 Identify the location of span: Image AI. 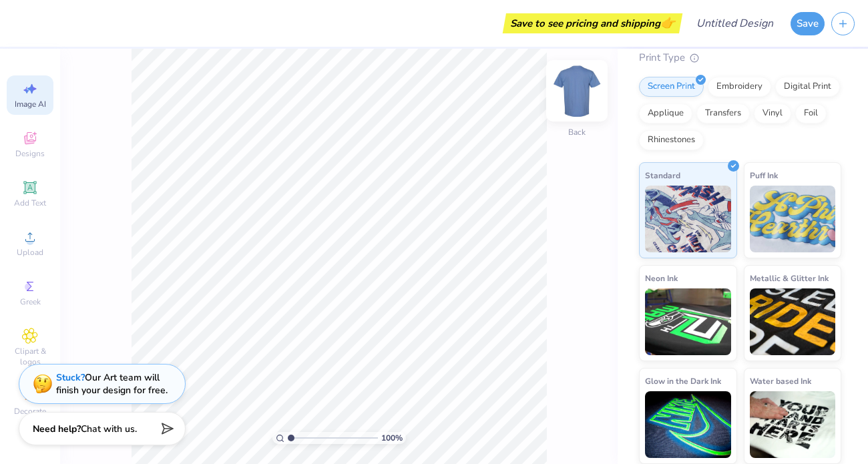
(30, 104).